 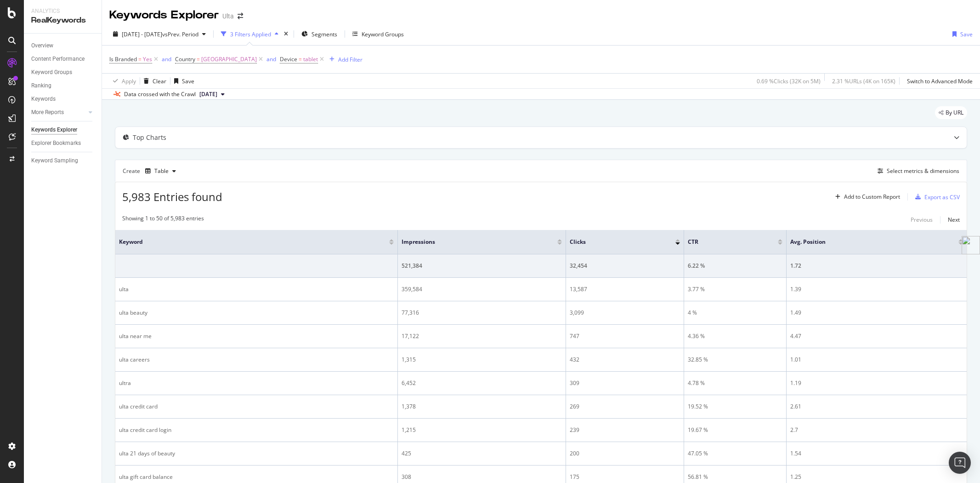 What do you see at coordinates (128, 81) in the screenshot?
I see `div: Apply` at bounding box center [128, 81].